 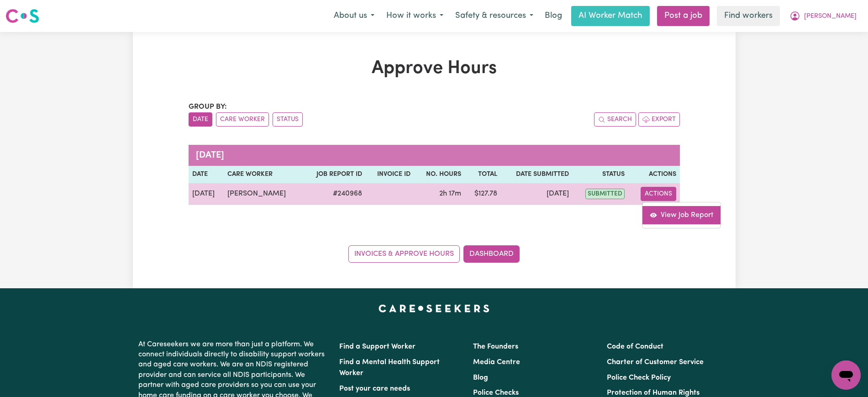 I want to click on span: 2 hours 17 minutes, so click(x=450, y=193).